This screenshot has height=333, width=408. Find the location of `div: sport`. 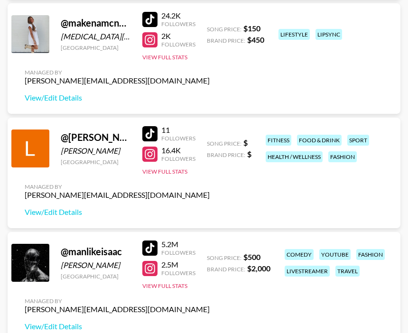

div: sport is located at coordinates (358, 140).